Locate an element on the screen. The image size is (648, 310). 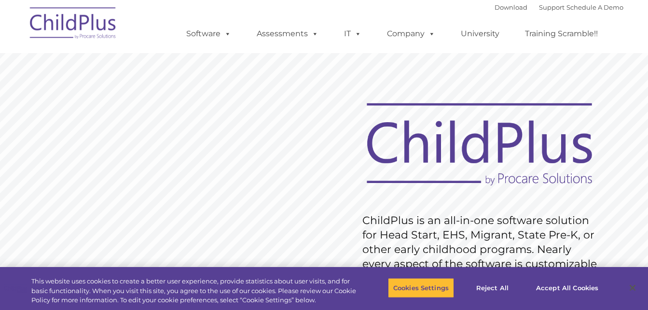
a: Download is located at coordinates (511, 7).